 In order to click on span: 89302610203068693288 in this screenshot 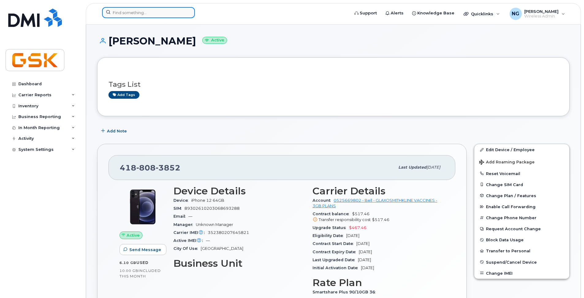, I will do `click(212, 208)`.